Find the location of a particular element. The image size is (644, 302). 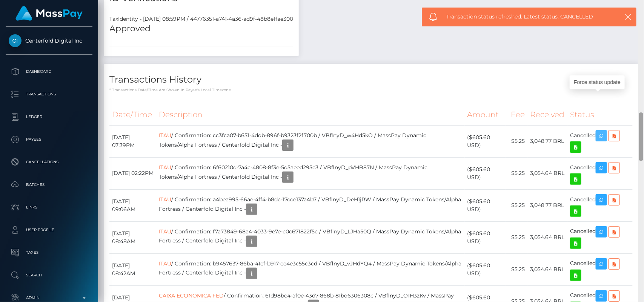

th: Amount is located at coordinates (486, 115).